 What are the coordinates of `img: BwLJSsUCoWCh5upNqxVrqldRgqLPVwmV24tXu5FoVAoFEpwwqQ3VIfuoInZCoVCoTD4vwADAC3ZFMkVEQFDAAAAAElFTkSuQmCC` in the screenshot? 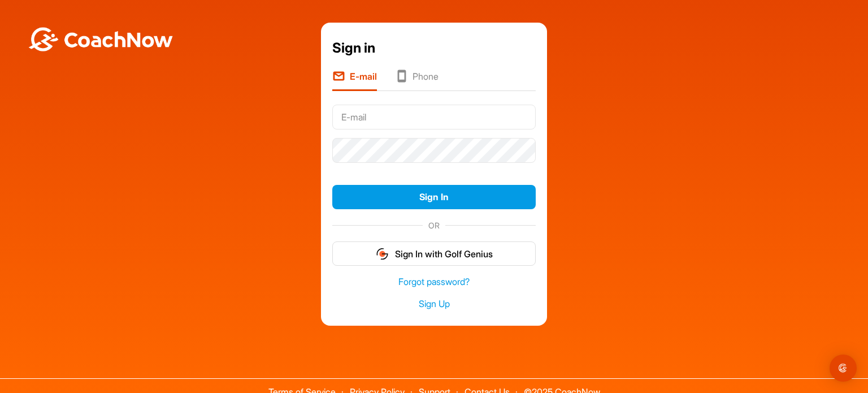 It's located at (100, 39).